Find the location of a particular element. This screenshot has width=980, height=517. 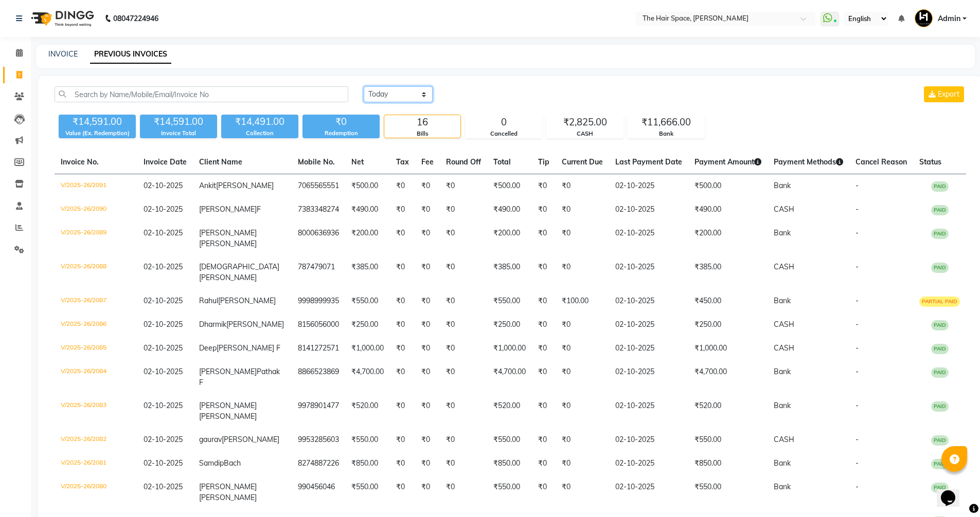

div: Collection is located at coordinates (260, 134).